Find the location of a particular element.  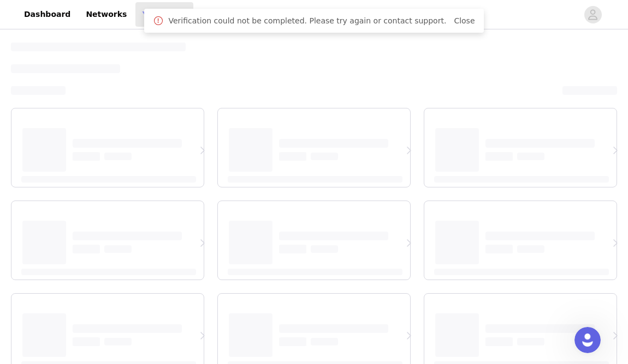

a: Networks is located at coordinates (106, 14).